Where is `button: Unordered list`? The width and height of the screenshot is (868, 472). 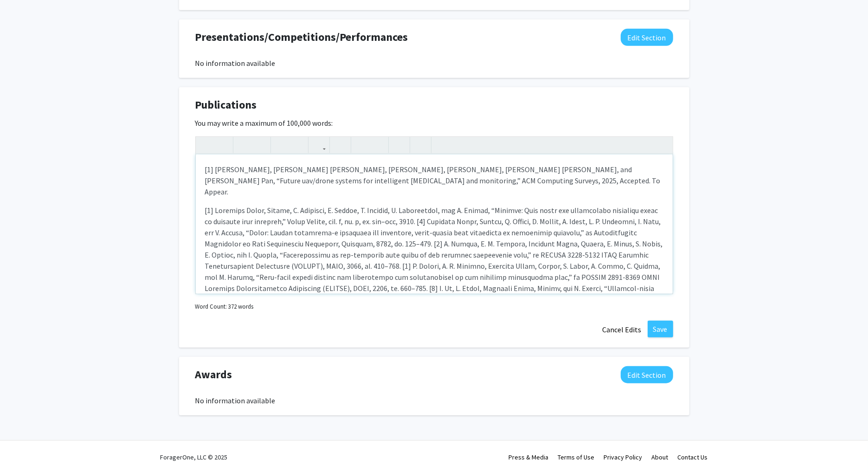
button: Unordered list is located at coordinates (361, 145).